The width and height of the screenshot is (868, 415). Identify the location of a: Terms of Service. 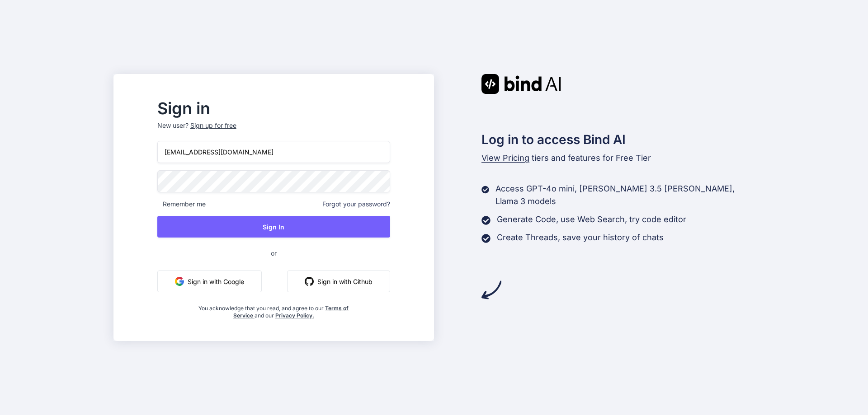
(291, 312).